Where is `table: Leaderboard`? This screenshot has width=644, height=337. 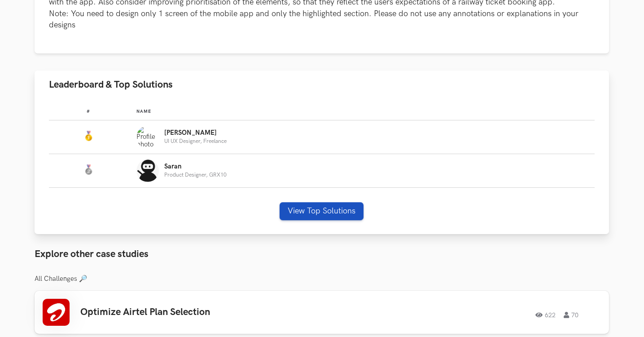 table: Leaderboard is located at coordinates (322, 145).